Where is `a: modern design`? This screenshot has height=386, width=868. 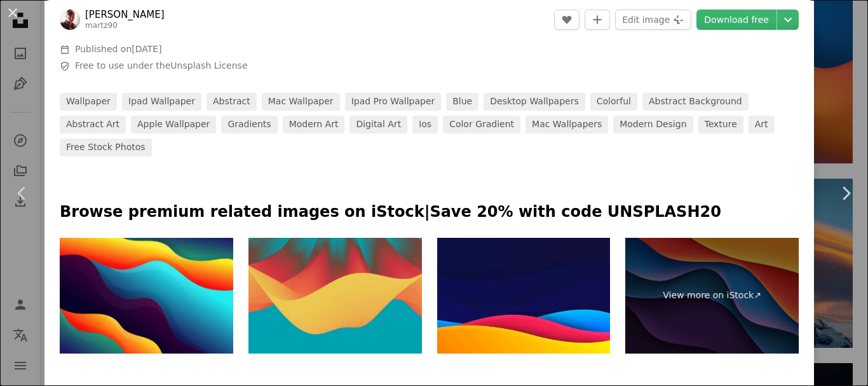 a: modern design is located at coordinates (653, 125).